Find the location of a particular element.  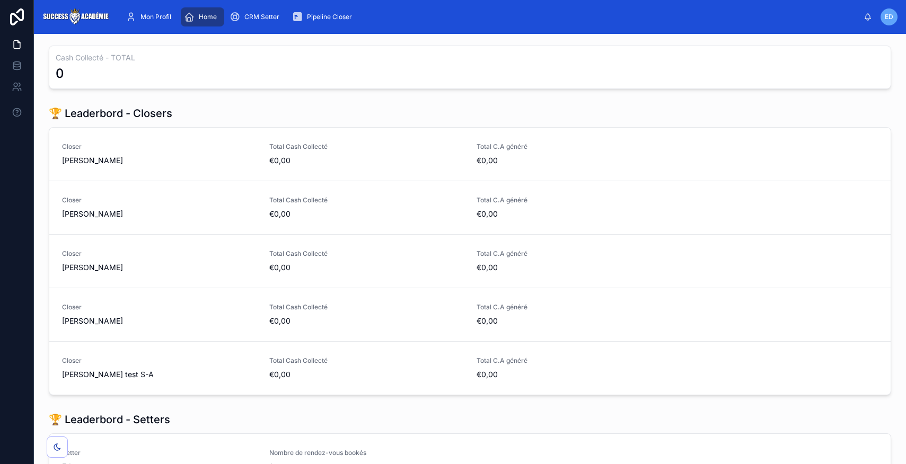

span: Pipeline Closer is located at coordinates (329, 17).